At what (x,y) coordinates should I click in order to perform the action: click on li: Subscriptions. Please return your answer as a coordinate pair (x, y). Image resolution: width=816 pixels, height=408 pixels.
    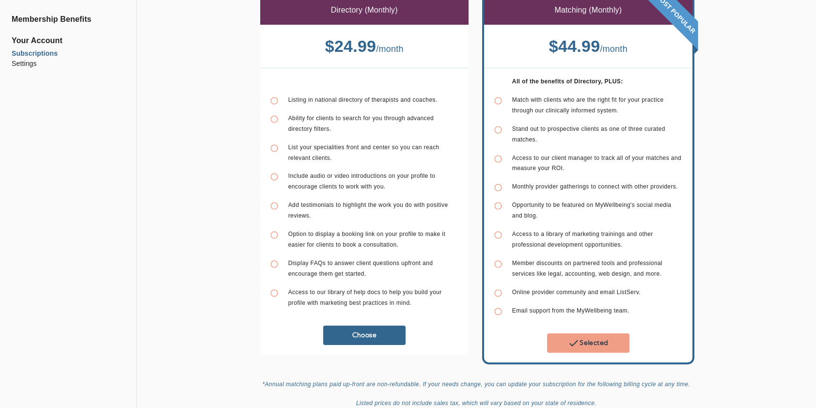
    Looking at the image, I should click on (68, 53).